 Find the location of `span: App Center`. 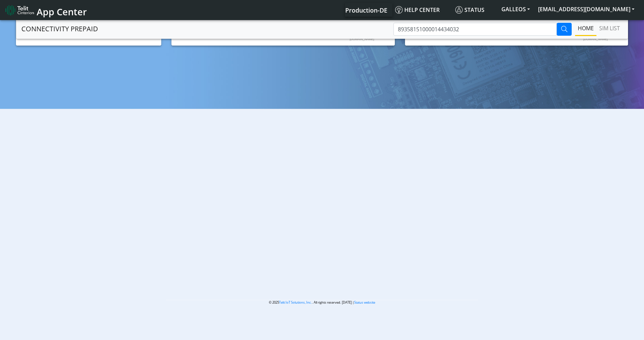

span: App Center is located at coordinates (62, 12).